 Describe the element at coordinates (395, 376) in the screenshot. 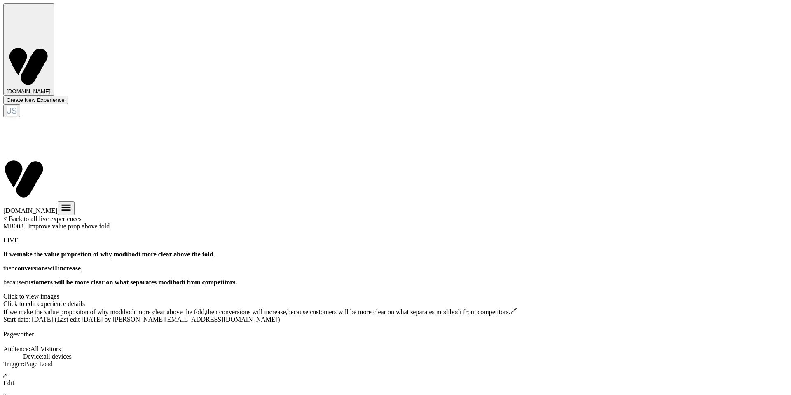

I see `span: Edit` at that location.